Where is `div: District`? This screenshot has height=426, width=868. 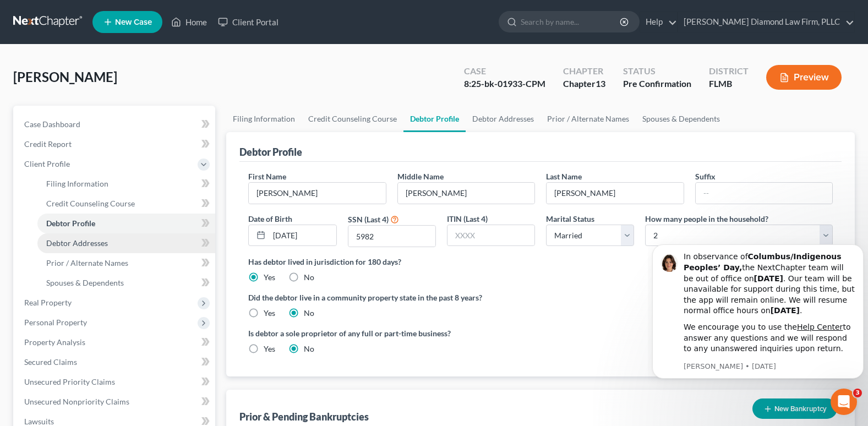
div: District is located at coordinates (729, 71).